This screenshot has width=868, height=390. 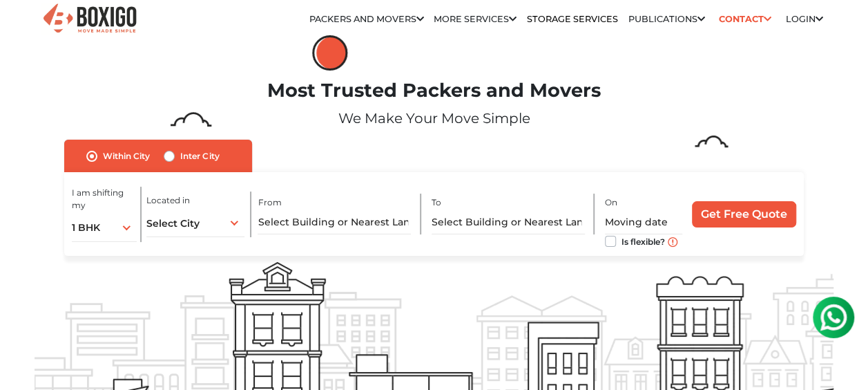 I want to click on a: Packers and Movers, so click(x=367, y=19).